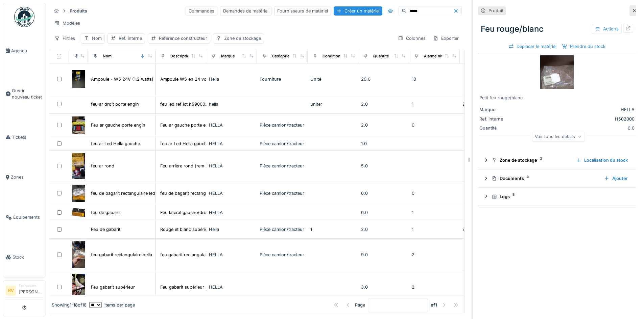  I want to click on div: 0, so click(435, 125).